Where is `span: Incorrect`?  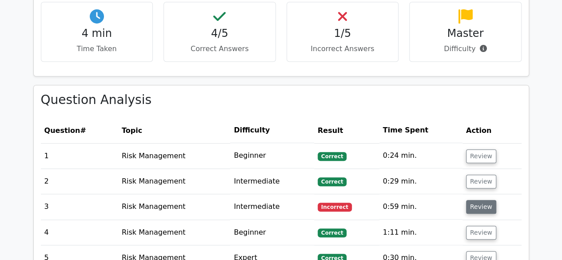
span: Incorrect is located at coordinates (335, 207).